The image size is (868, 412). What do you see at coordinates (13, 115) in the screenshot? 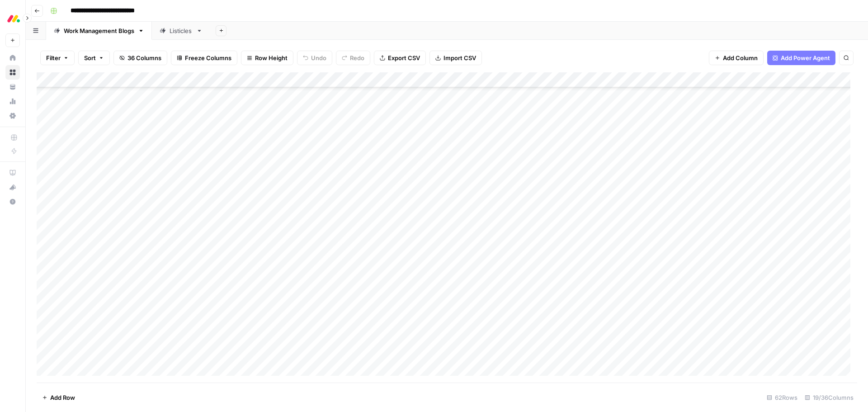
I see `a: Settings` at bounding box center [13, 115].